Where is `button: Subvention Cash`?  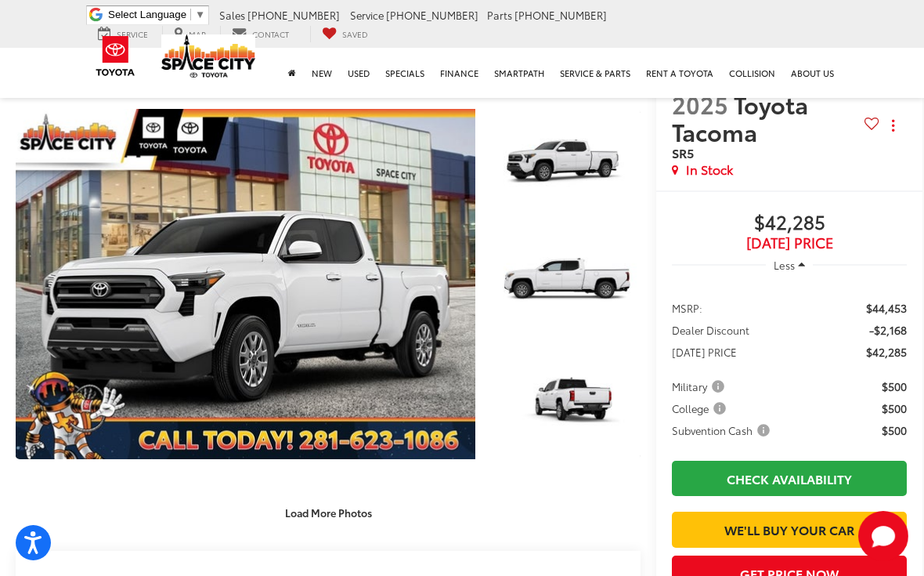 button: Subvention Cash is located at coordinates (724, 430).